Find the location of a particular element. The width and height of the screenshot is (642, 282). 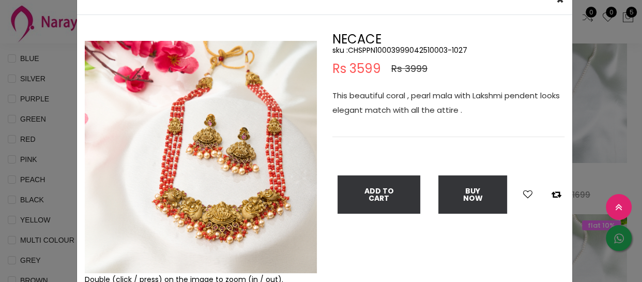

img: Example is located at coordinates (201, 157).